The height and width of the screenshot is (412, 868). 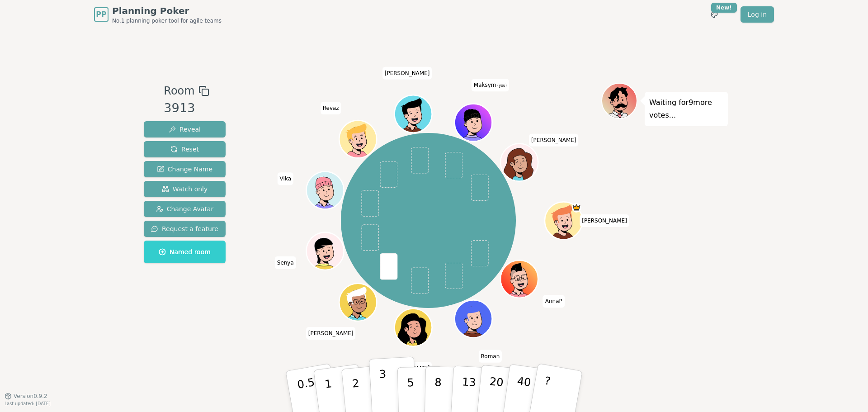 What do you see at coordinates (185, 209) in the screenshot?
I see `span: Change Avatar` at bounding box center [185, 209].